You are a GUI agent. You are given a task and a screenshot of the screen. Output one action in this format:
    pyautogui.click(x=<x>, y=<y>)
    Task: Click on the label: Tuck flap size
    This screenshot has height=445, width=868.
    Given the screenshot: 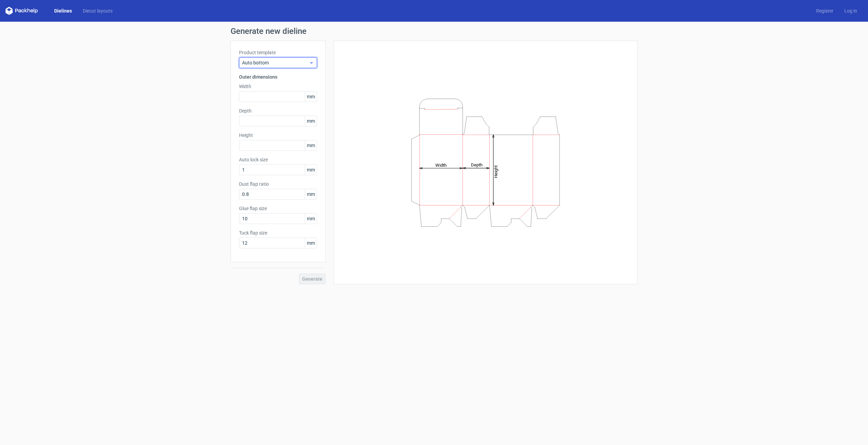 What is the action you would take?
    pyautogui.click(x=278, y=233)
    